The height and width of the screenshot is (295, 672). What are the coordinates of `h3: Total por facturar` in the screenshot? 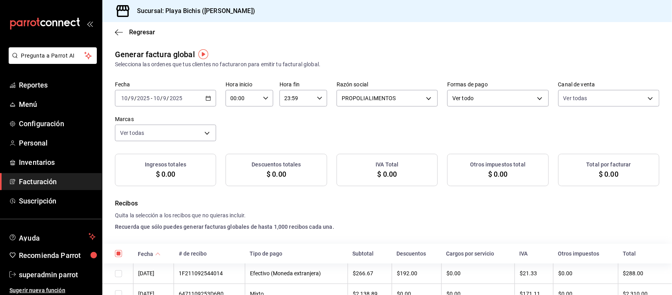 It's located at (609, 164).